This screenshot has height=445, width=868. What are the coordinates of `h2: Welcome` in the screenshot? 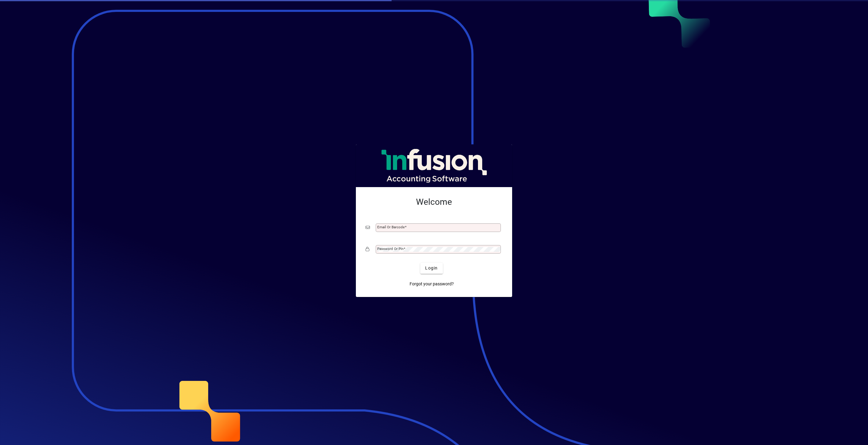 It's located at (434, 202).